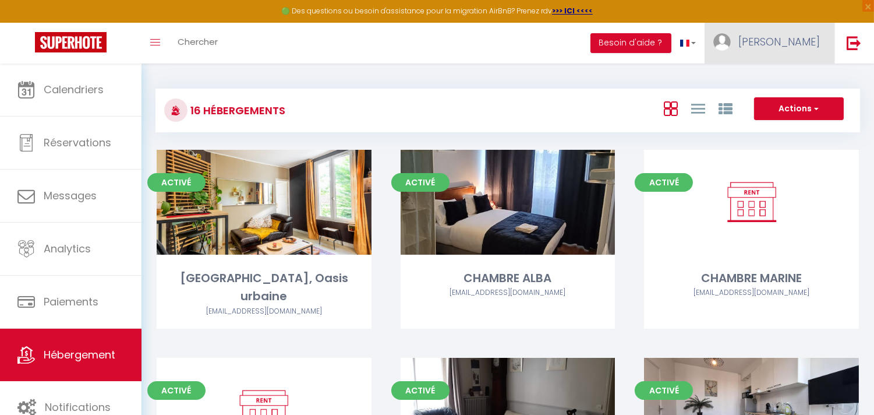 The width and height of the screenshot is (874, 415). What do you see at coordinates (237, 110) in the screenshot?
I see `h3: 16 Hébergements` at bounding box center [237, 110].